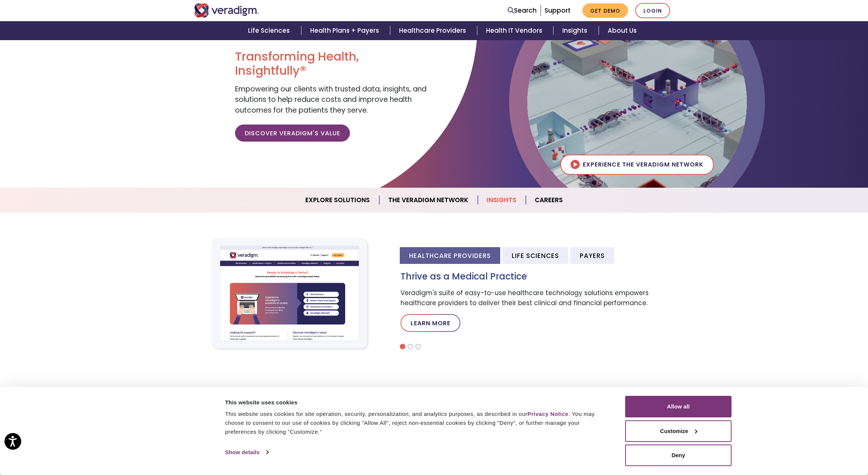  Describe the element at coordinates (331, 100) in the screenshot. I see `span: Empowering our clients with trusted data, insights, and solutions to help reduce costs and improv...` at that location.